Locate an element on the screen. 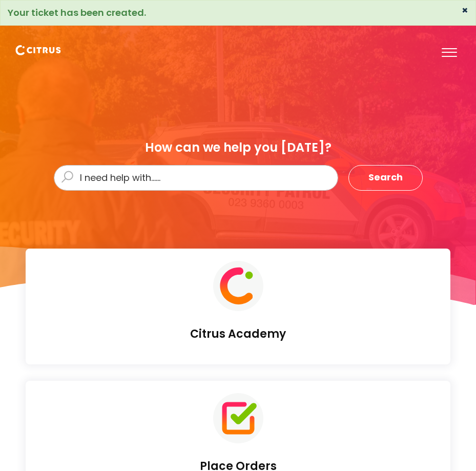 The image size is (476, 471). span: Search is located at coordinates (385, 178).